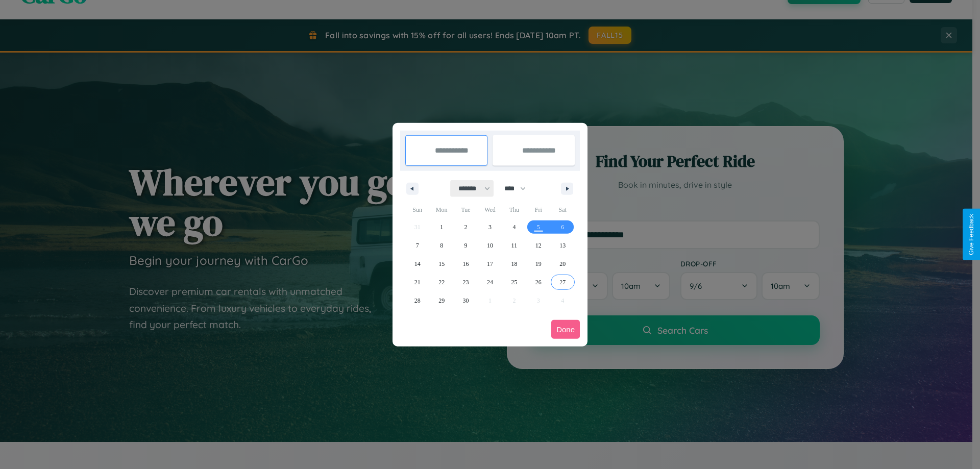 This screenshot has height=469, width=980. I want to click on span: 30, so click(466, 301).